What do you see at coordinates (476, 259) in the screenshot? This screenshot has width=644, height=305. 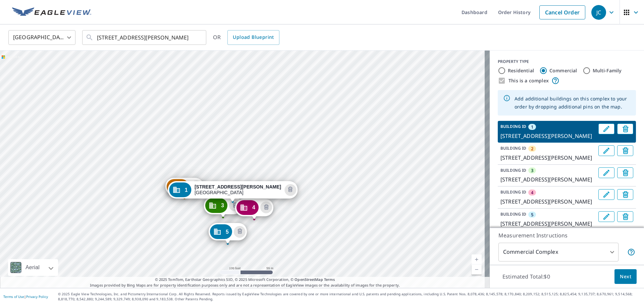 I see `a: Current Level 18, Zoom In` at bounding box center [476, 259].